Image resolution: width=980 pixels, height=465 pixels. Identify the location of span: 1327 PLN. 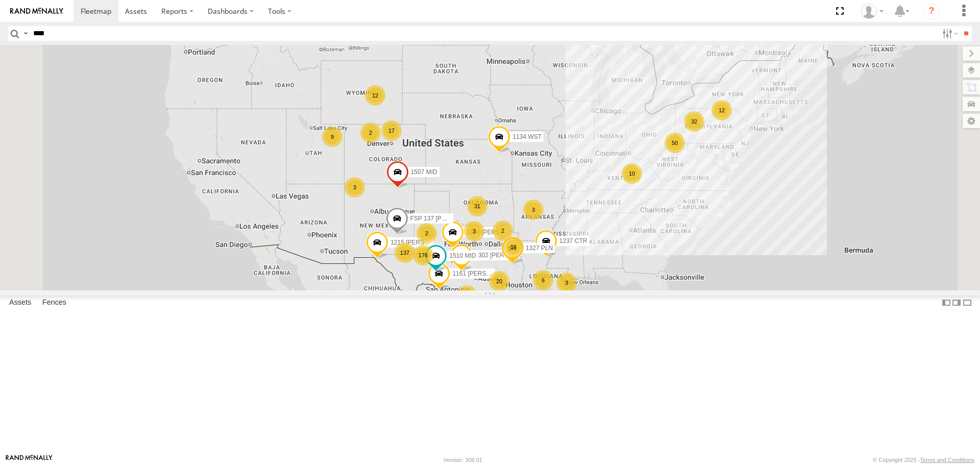
(539, 248).